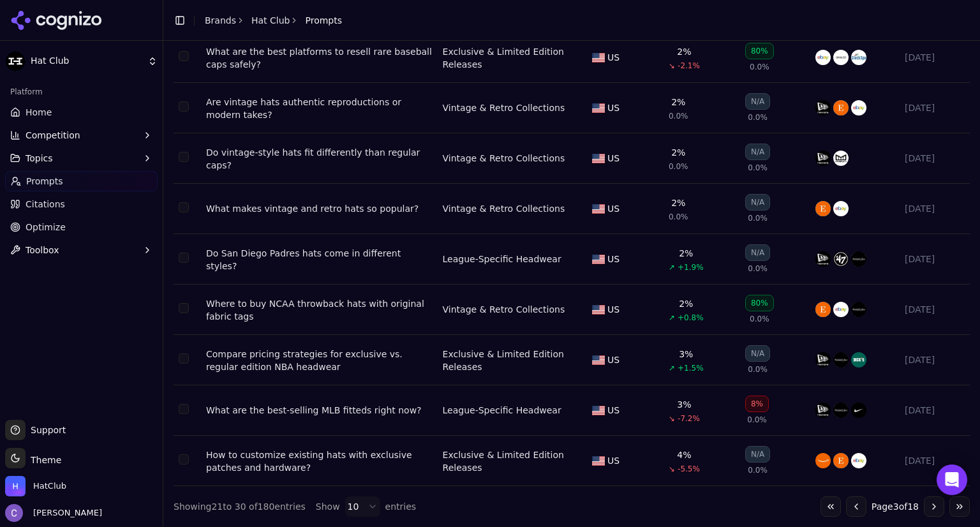  What do you see at coordinates (841, 158) in the screenshot?
I see `img: melin` at bounding box center [841, 158].